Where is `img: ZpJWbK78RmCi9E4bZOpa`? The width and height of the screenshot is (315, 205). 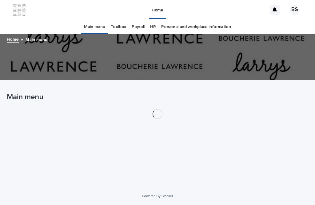
img: ZpJWbK78RmCi9E4bZOpa is located at coordinates (19, 10).